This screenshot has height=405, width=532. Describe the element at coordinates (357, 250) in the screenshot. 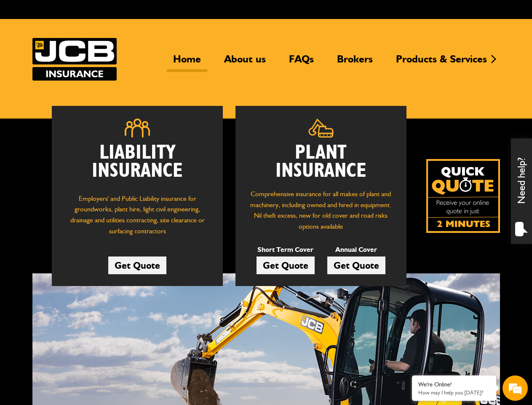

I see `p: Annual Cover` at that location.